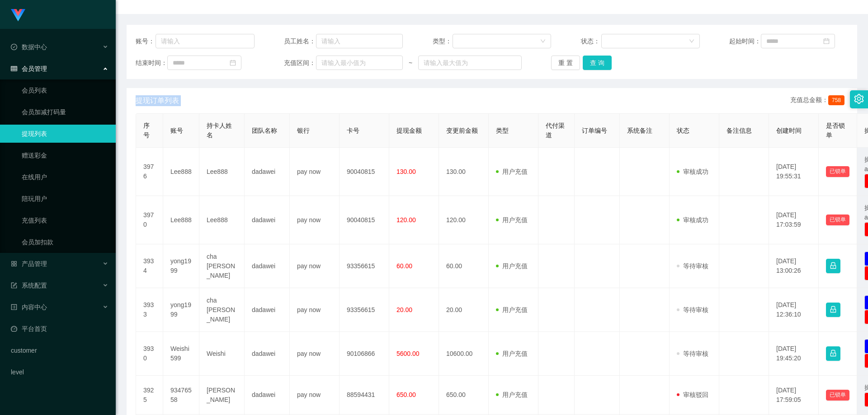  I want to click on td: Weishi599, so click(182, 354).